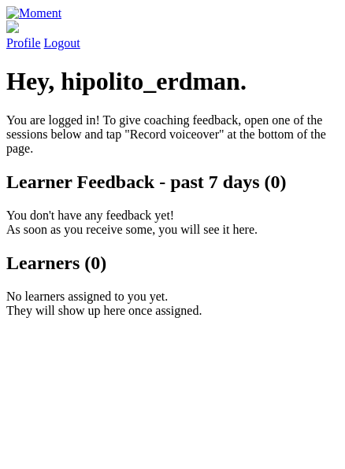 Image resolution: width=345 pixels, height=469 pixels. I want to click on p: You don't have any feedback yet! As soon as you receive some, you will see it here., so click(172, 223).